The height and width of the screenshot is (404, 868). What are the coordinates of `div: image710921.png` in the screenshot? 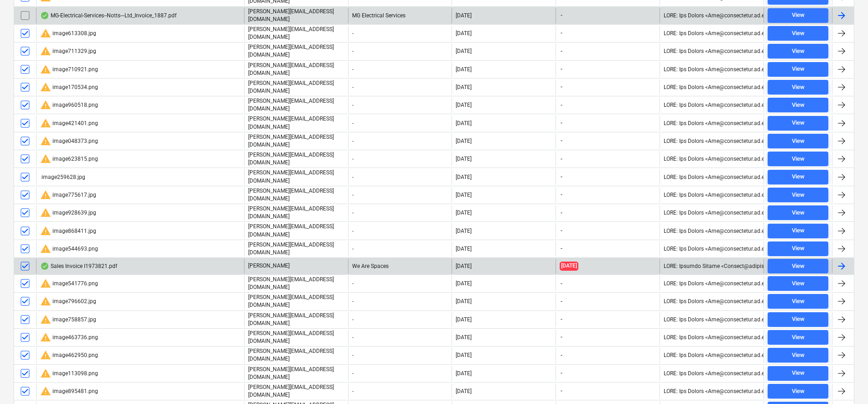 It's located at (69, 69).